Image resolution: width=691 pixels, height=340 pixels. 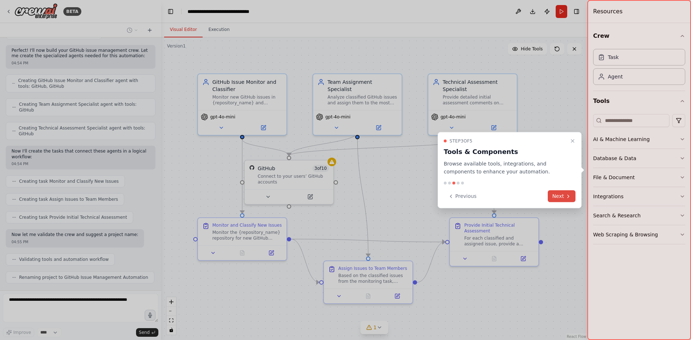 I want to click on button: Next, so click(x=562, y=196).